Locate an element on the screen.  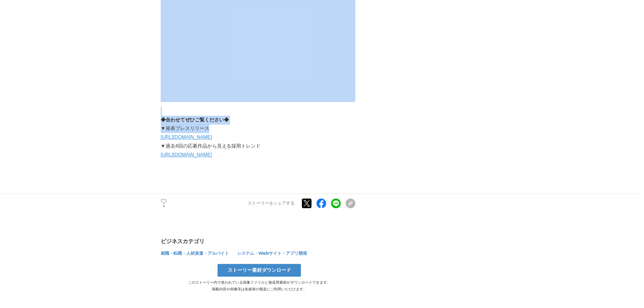
a: システム・Webサイト・アプリ開発 is located at coordinates (272, 253).